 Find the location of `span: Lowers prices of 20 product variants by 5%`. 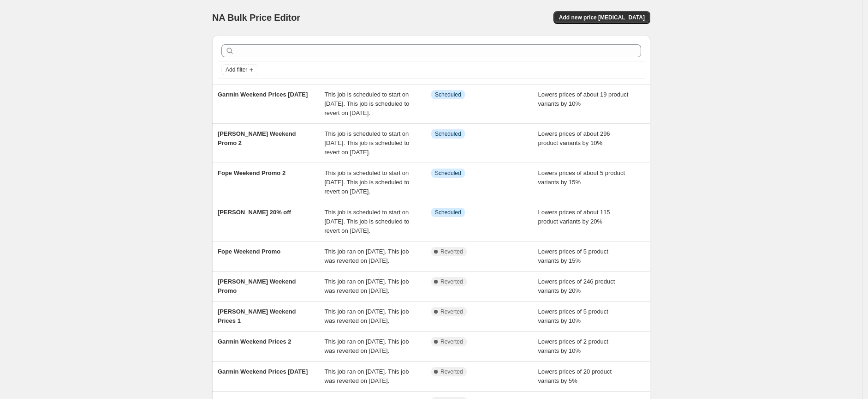

span: Lowers prices of 20 product variants by 5% is located at coordinates (575, 376).